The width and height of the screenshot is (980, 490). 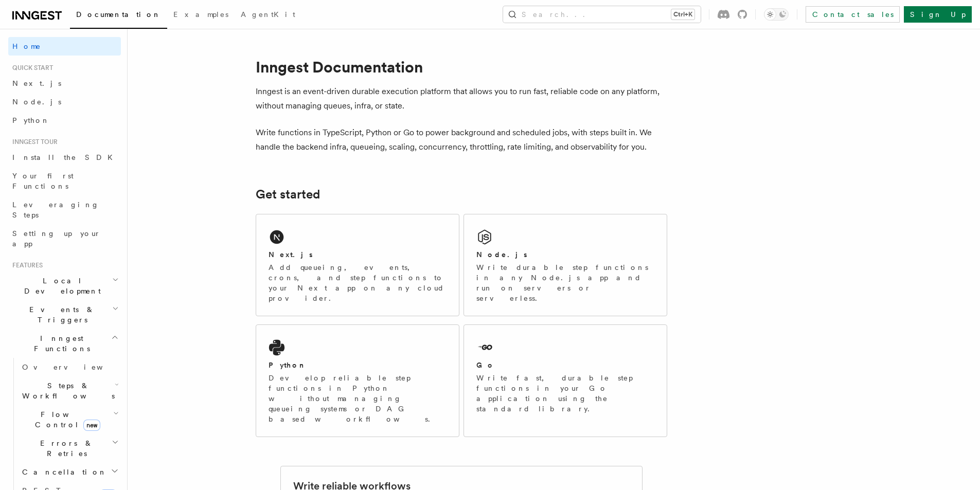 I want to click on a: Python, so click(x=65, y=121).